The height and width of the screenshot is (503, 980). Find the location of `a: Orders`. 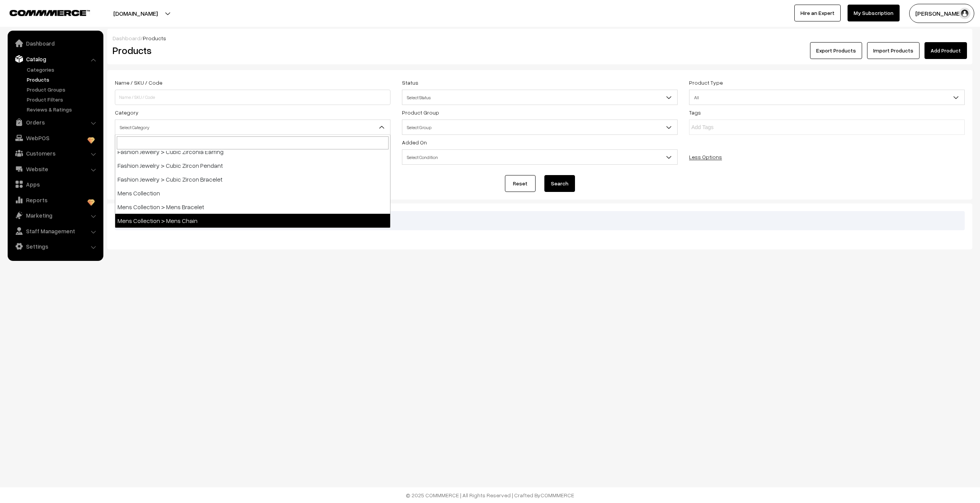

a: Orders is located at coordinates (55, 122).